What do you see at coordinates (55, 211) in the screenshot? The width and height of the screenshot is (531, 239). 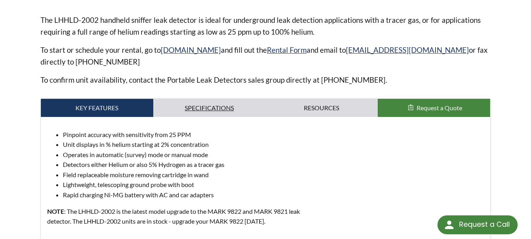 I see `strong: NOTE` at bounding box center [55, 211].